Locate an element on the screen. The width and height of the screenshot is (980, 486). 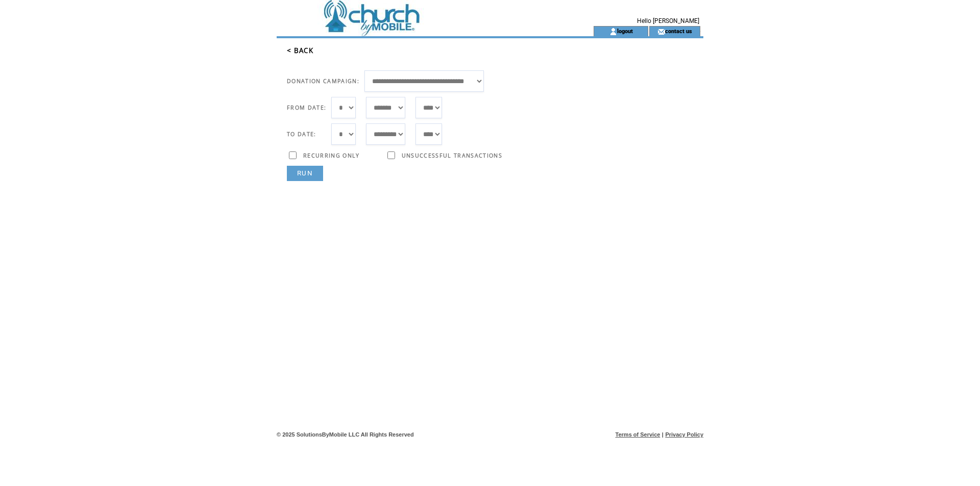
span: TO DATE: is located at coordinates (302, 134).